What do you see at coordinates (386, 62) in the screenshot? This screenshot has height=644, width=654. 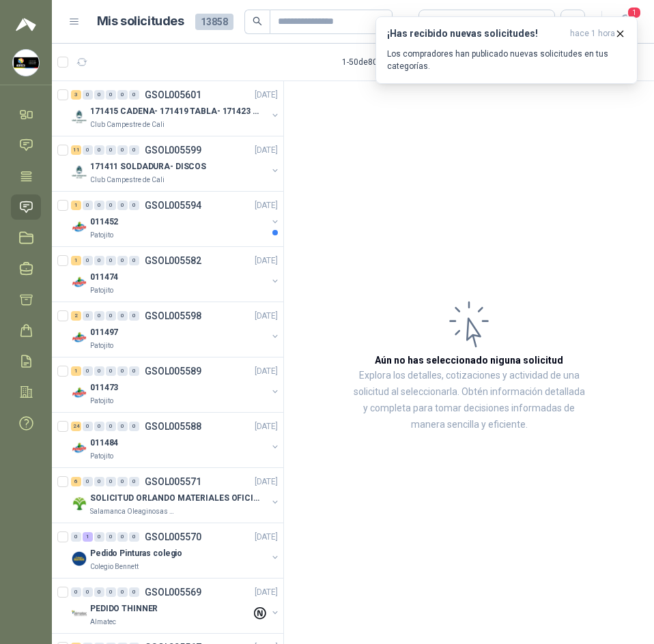 I see `div: 1 - 50 de 8097` at bounding box center [386, 62].